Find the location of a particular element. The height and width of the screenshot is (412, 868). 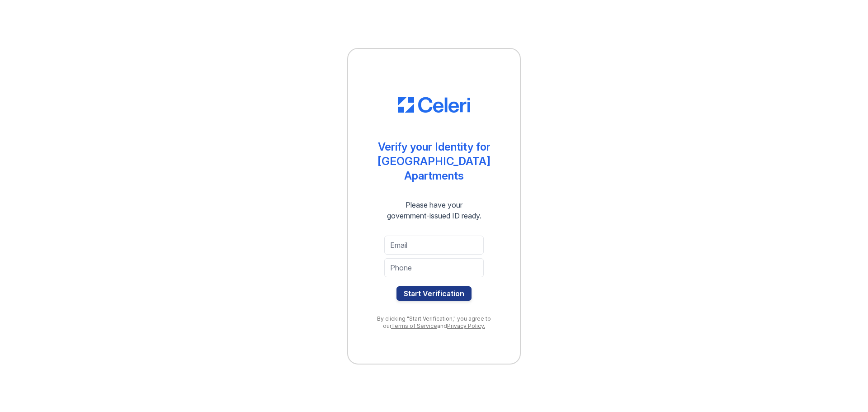

input: Email is located at coordinates (434, 245).